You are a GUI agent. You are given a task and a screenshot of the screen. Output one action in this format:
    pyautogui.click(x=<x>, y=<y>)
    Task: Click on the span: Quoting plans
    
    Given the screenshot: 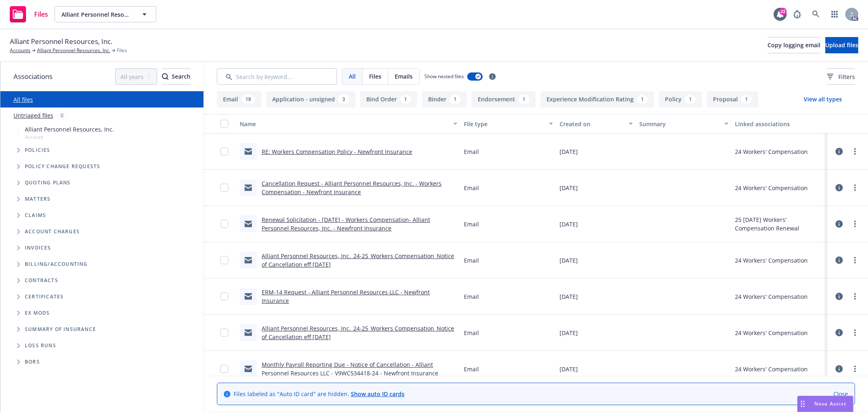 What is the action you would take?
    pyautogui.click(x=47, y=182)
    